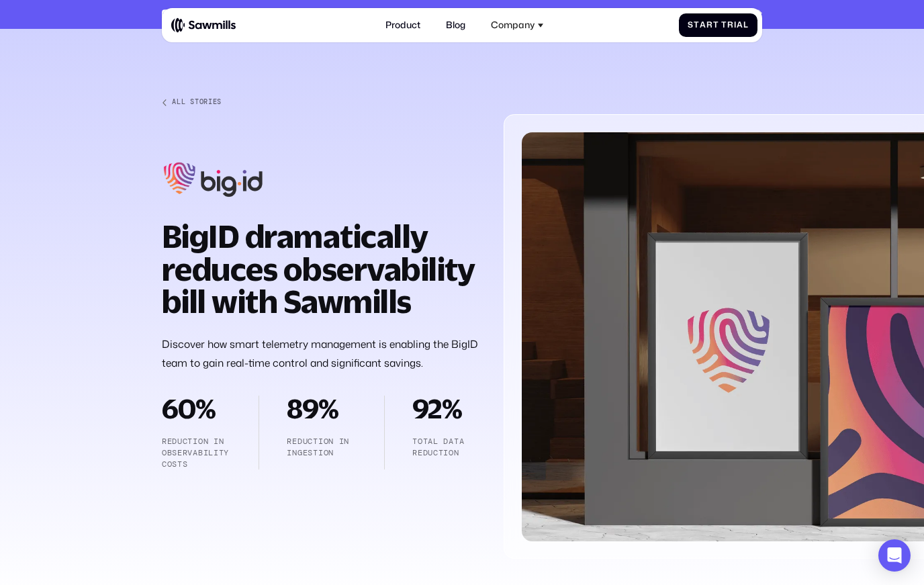 The image size is (924, 585). Describe the element at coordinates (403, 25) in the screenshot. I see `a: Product` at that location.